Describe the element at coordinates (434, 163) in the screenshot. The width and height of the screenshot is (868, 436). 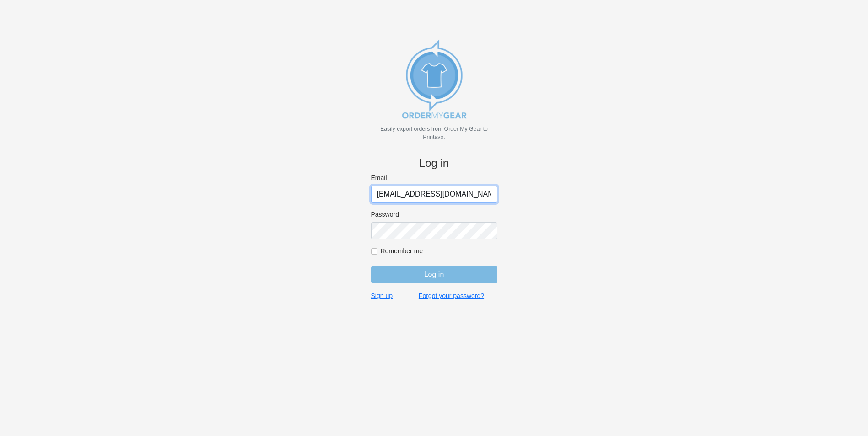
I see `h4: Log in` at that location.